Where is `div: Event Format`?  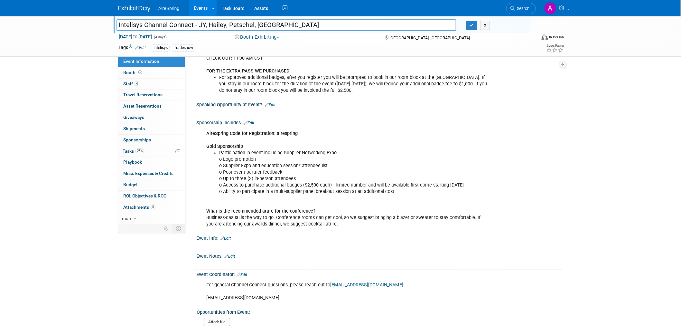
div: Event Format is located at coordinates (531, 38).